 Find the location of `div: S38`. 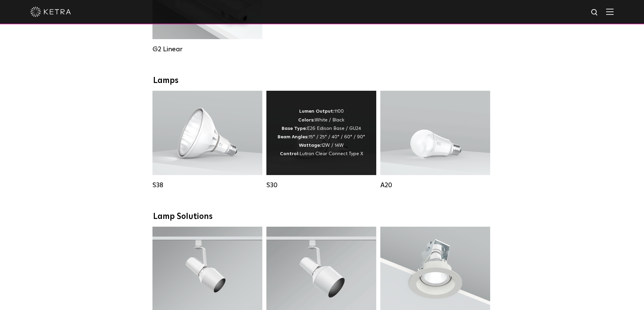

div: S38 is located at coordinates (207, 185).